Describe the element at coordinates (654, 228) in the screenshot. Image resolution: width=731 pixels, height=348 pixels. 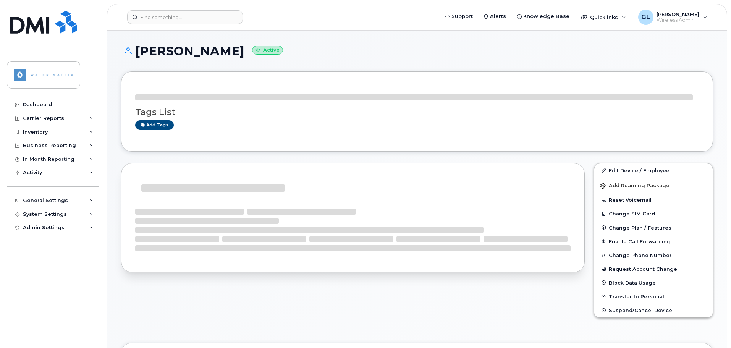
I see `button: Change Plan / Features` at that location.